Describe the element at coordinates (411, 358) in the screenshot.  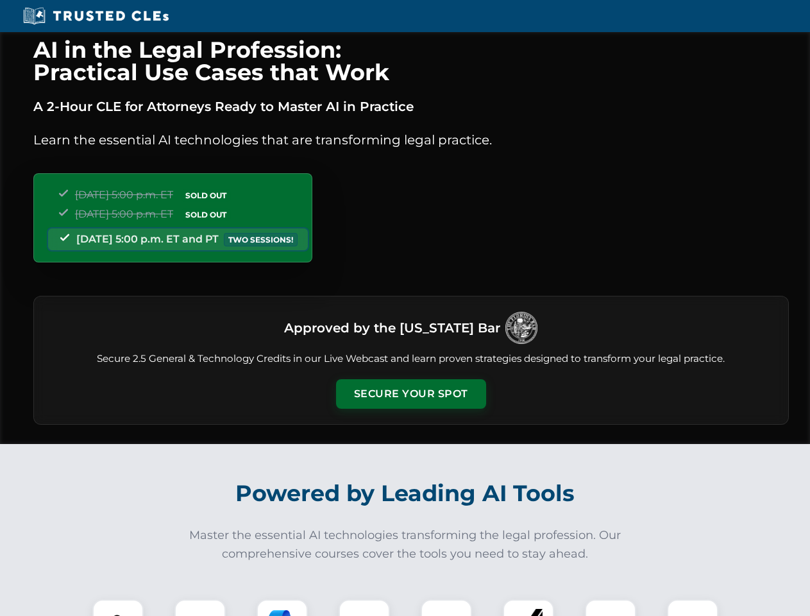
I see `p: Secure 2.5 General & Technology Credits in our Live Webcast and learn proven strategies designed ...` at that location.